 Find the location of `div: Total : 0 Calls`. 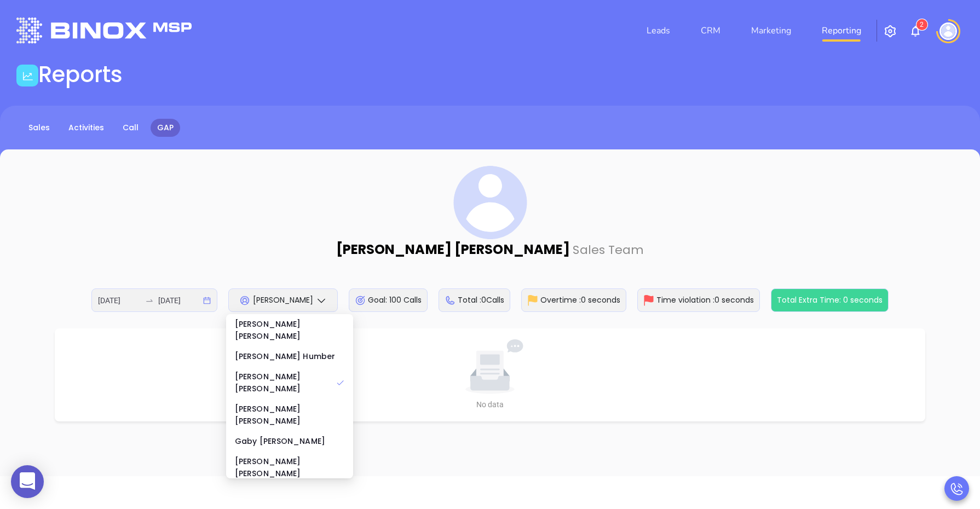

div: Total : 0 Calls is located at coordinates (475, 299).